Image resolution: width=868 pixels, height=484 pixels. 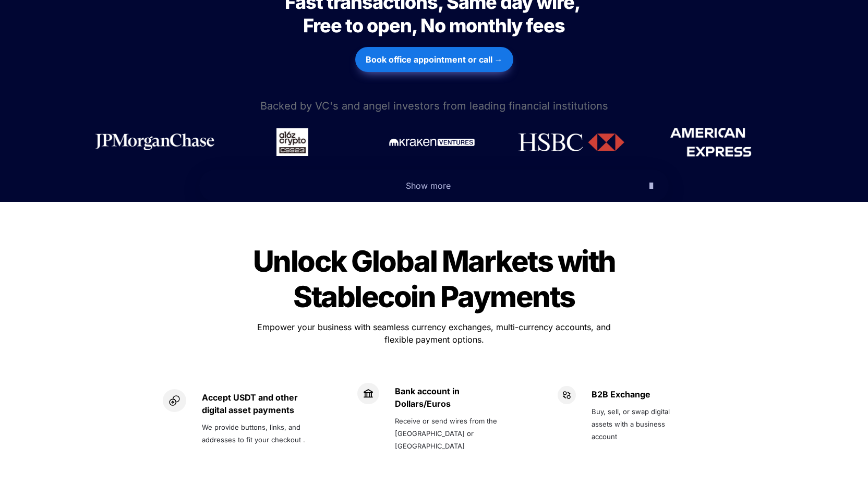 What do you see at coordinates (435, 334) in the screenshot?
I see `span: Empower your business with seamless currency exchanges, multi-currency accounts, and flexible pay...` at bounding box center [435, 334].